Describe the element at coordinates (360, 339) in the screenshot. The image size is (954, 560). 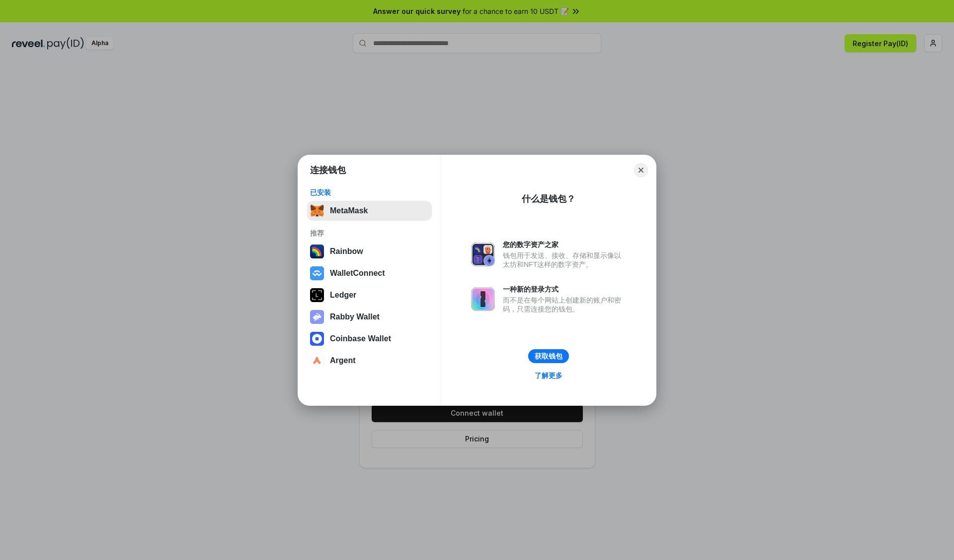
I see `div: Coinbase Wallet` at that location.